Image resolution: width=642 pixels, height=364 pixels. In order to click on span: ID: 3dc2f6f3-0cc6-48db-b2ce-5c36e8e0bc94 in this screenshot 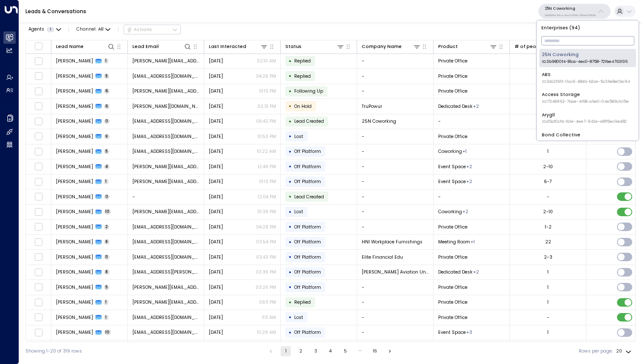, I will do `click(586, 82)`.